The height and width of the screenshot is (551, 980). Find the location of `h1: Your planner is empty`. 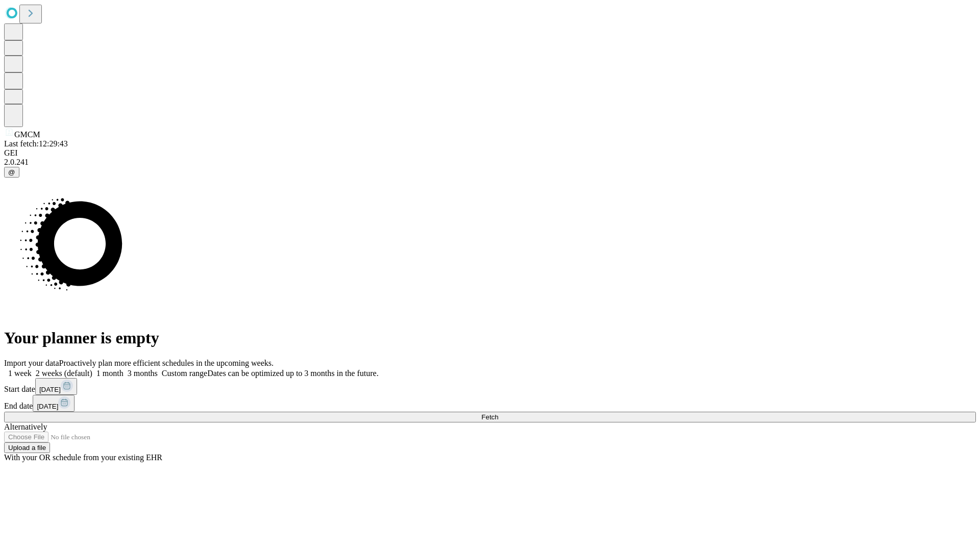

h1: Your planner is empty is located at coordinates (490, 338).